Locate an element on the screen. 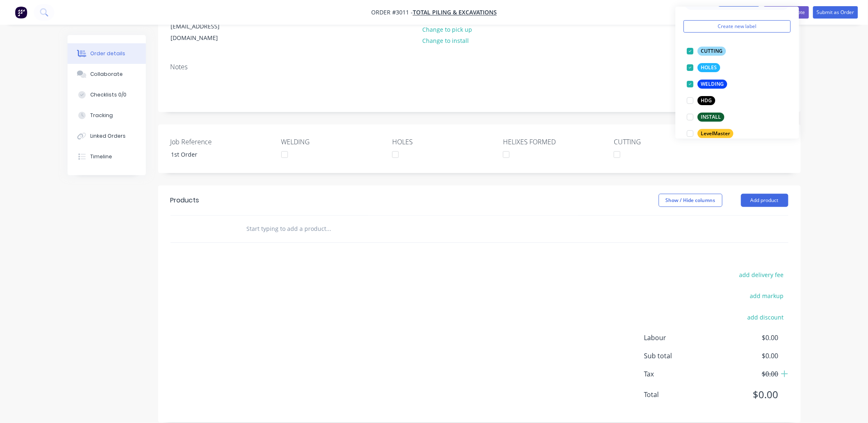 Image resolution: width=868 pixels, height=423 pixels. a: Total Piling & Excavations is located at coordinates (455, 12).